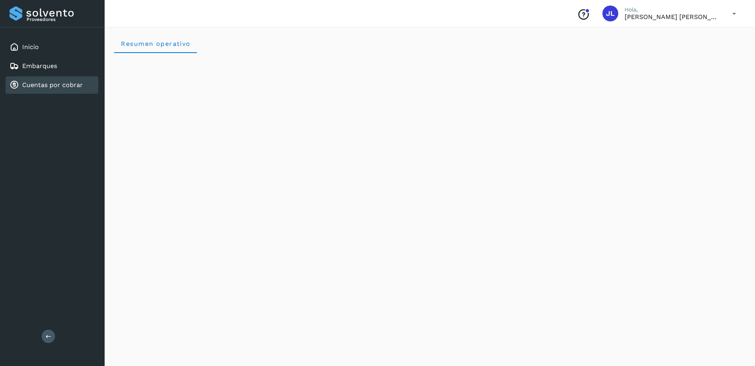 The image size is (755, 366). I want to click on a: Inicio, so click(31, 47).